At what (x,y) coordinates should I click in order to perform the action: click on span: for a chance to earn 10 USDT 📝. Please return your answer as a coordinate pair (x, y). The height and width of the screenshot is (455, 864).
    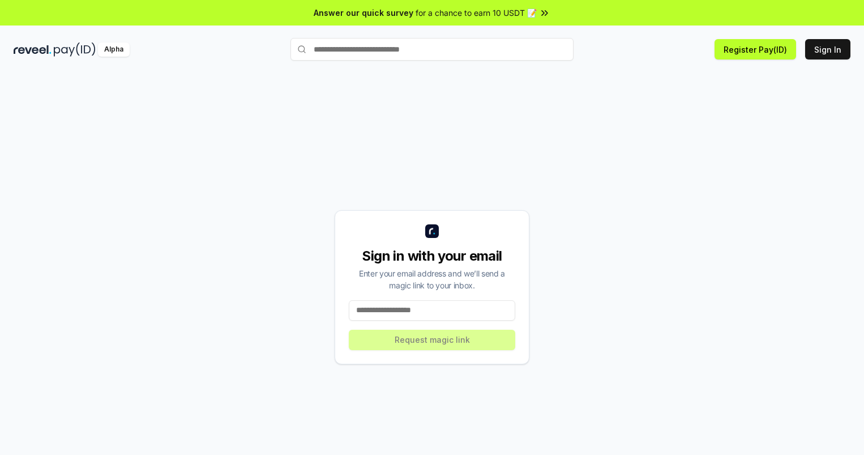
    Looking at the image, I should click on (476, 12).